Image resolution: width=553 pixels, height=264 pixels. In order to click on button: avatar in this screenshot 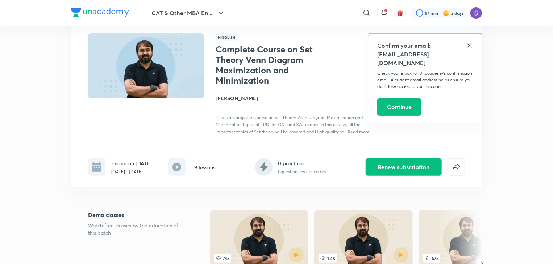, I will do `click(400, 13)`.